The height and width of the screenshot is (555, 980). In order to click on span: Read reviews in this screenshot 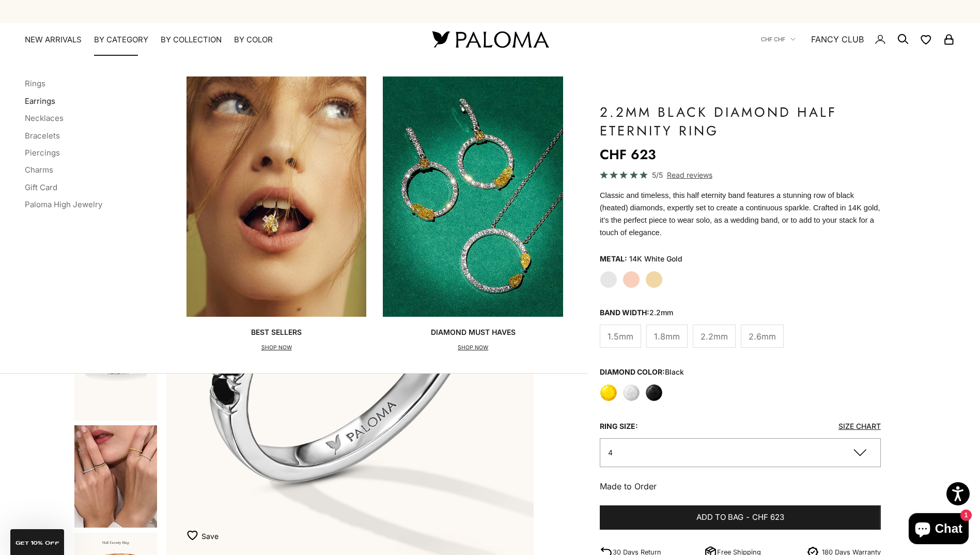, I will do `click(690, 175)`.